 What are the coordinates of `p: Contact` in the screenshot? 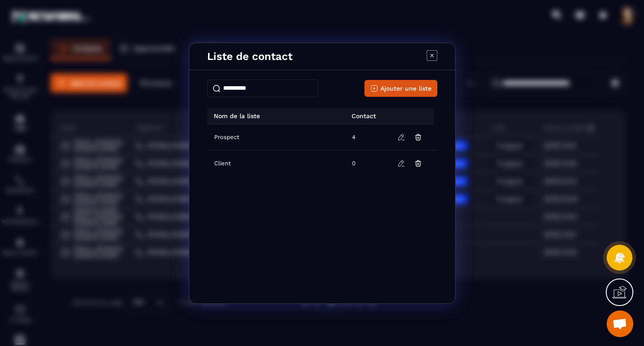 It's located at (361, 116).